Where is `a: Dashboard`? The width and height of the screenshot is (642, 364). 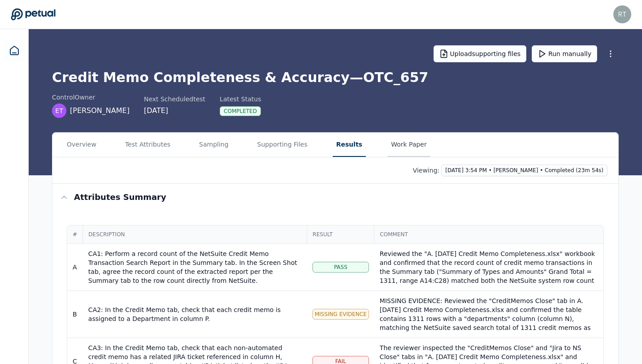
a: Dashboard is located at coordinates (15, 51).